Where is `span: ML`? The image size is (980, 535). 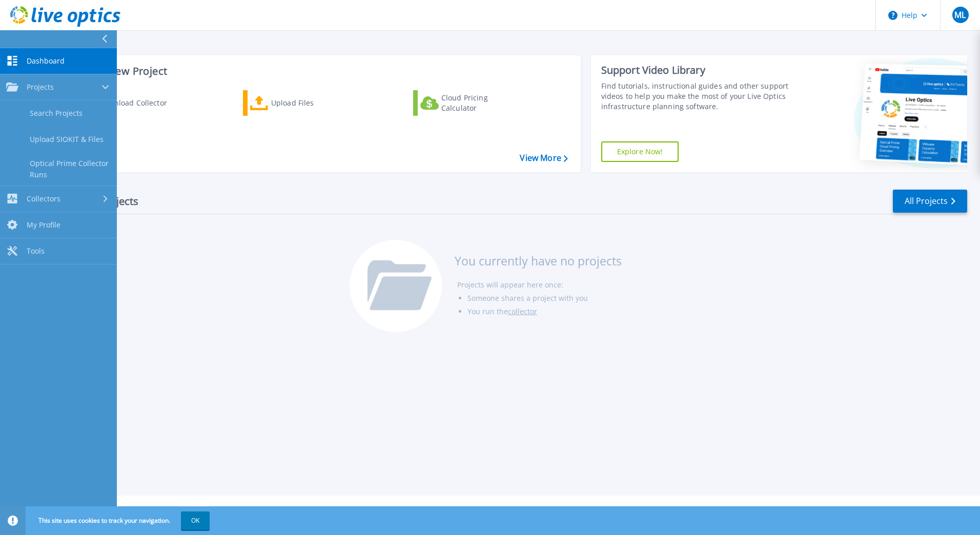
span: ML is located at coordinates (960, 15).